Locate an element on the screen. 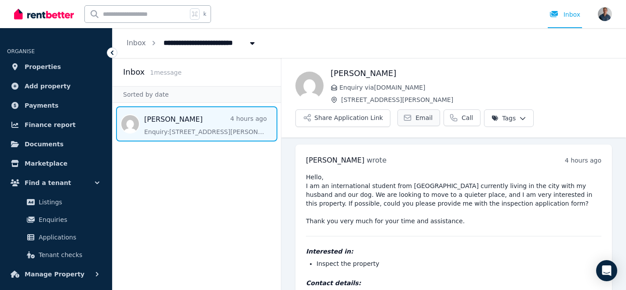  button: Find a tenant is located at coordinates (56, 183).